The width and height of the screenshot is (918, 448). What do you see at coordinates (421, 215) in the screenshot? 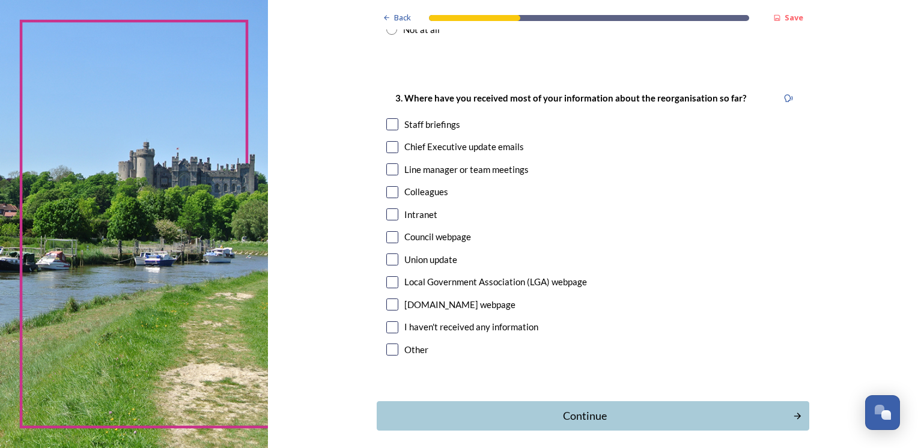
I see `div: Intranet` at bounding box center [421, 215].